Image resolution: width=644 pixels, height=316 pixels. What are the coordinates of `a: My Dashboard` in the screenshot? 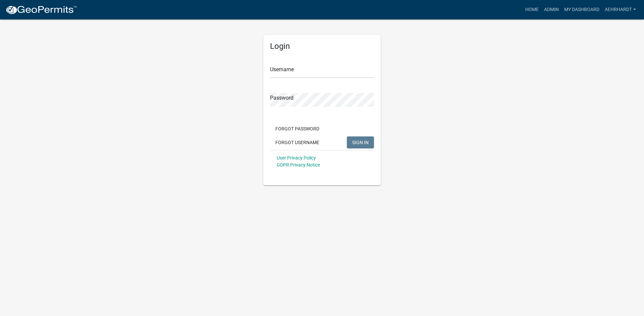 It's located at (581, 10).